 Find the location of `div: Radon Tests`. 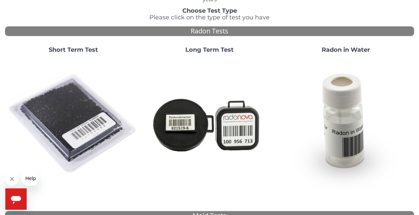

div: Radon Tests is located at coordinates (209, 31).